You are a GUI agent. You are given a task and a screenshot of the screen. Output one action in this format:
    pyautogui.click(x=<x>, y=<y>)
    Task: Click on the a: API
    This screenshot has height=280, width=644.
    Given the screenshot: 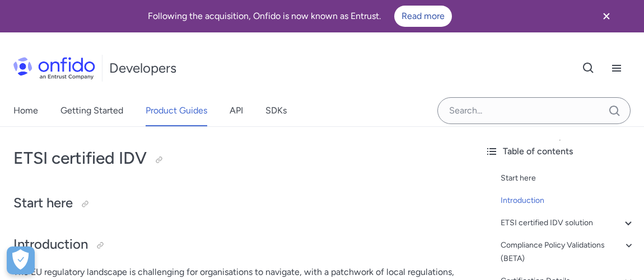 What is the action you would take?
    pyautogui.click(x=236, y=111)
    